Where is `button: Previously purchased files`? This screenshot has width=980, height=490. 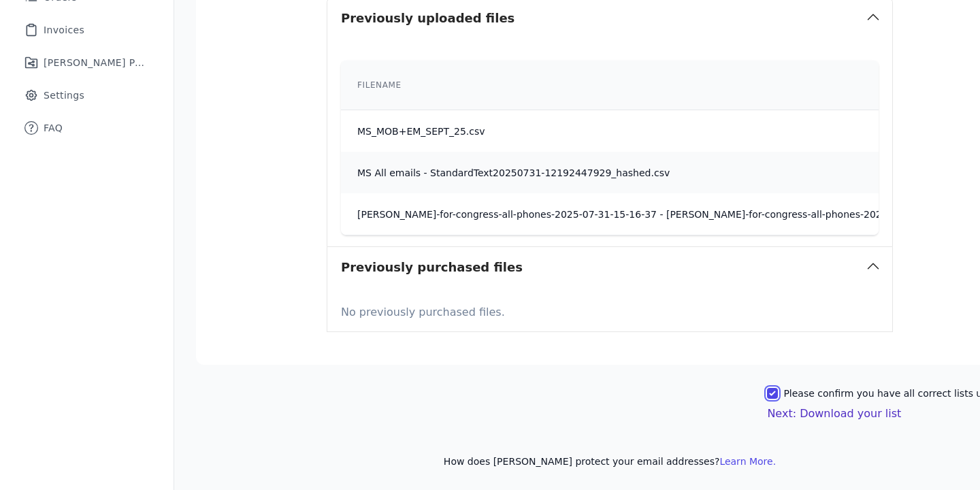 button: Previously purchased files is located at coordinates (610, 268).